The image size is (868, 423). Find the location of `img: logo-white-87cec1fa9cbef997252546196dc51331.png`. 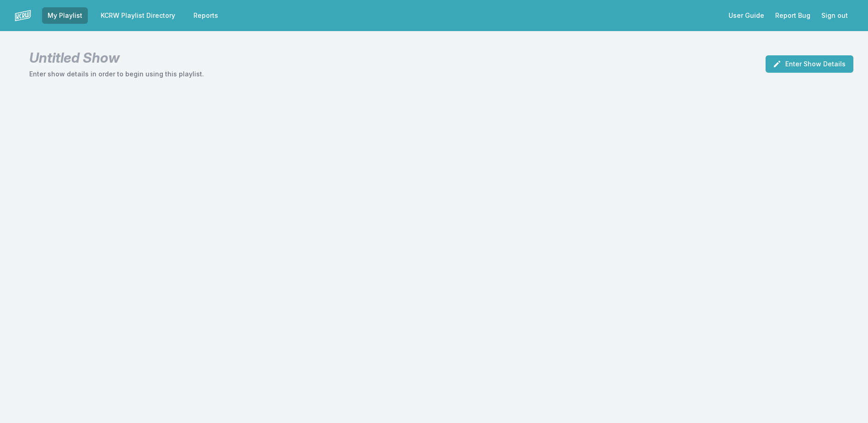

img: logo-white-87cec1fa9cbef997252546196dc51331.png is located at coordinates (23, 16).